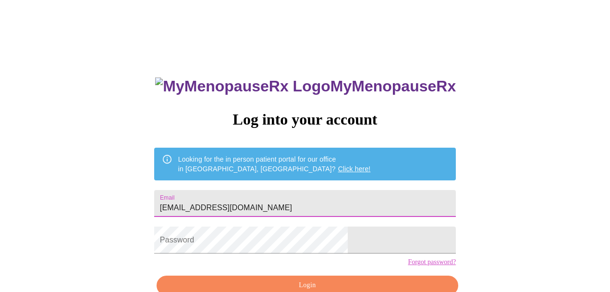 The height and width of the screenshot is (292, 610). Describe the element at coordinates (355, 169) in the screenshot. I see `a: Click here!` at that location.